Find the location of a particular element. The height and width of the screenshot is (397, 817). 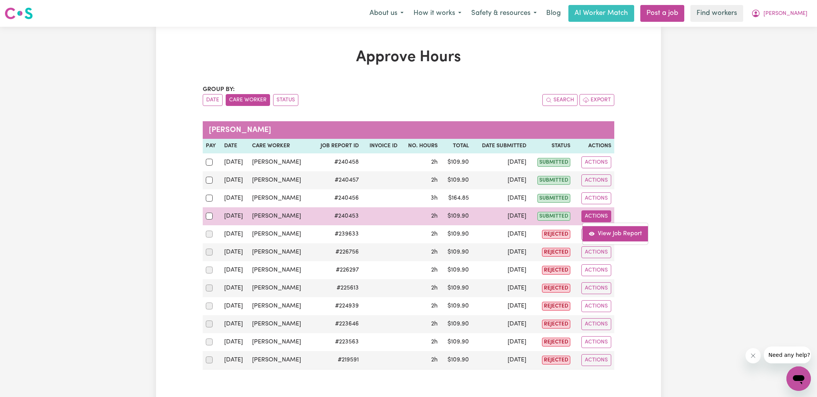

td: # 226756 is located at coordinates (337, 252).